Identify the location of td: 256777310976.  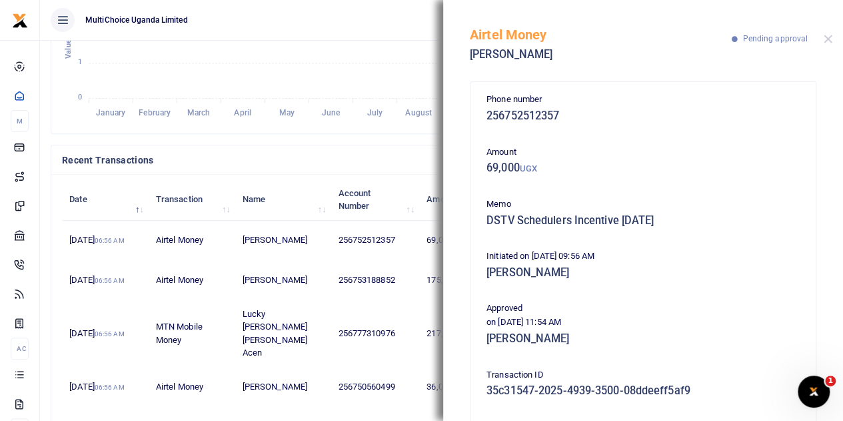
(375, 333).